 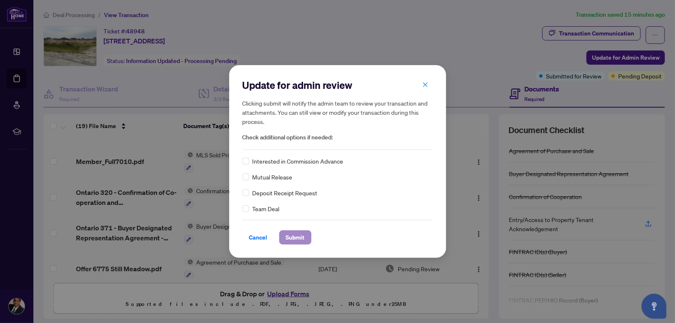 What do you see at coordinates (338, 137) in the screenshot?
I see `span: Check additional options if needed:` at bounding box center [338, 137].